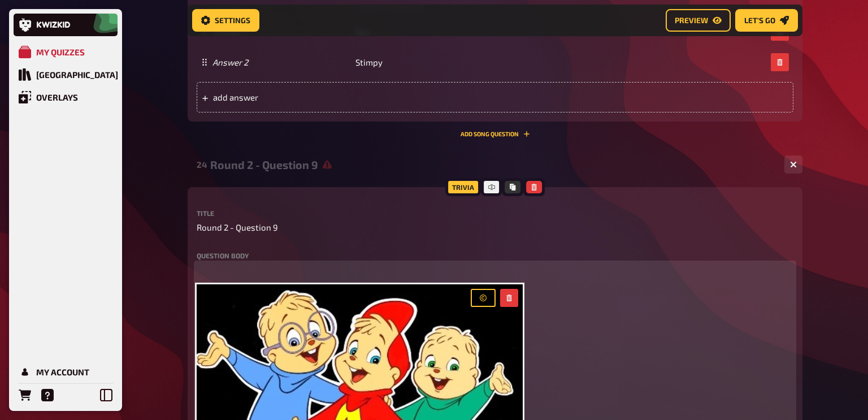  Describe the element at coordinates (767, 20) in the screenshot. I see `a: Let's go` at that location.